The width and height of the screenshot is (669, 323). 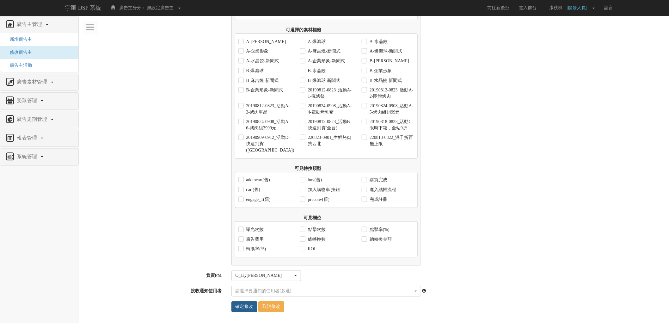 I want to click on span: 康秩群, so click(x=556, y=8).